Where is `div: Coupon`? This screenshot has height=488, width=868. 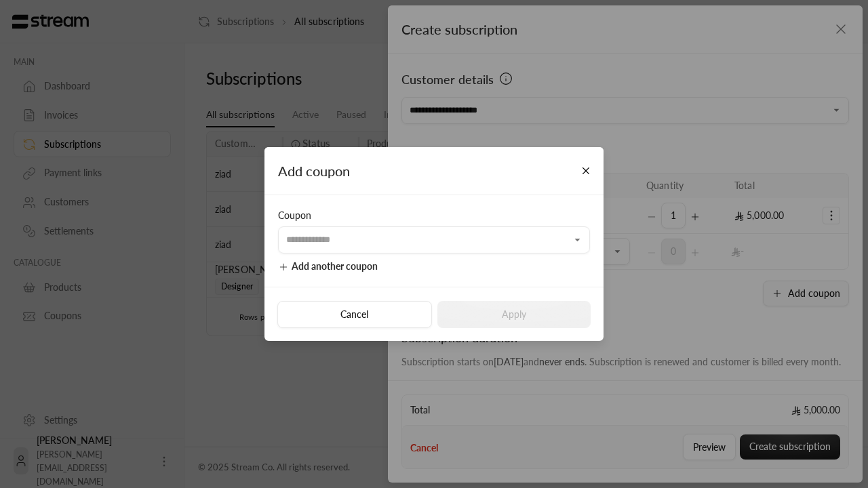
div: Coupon is located at coordinates (434, 215).